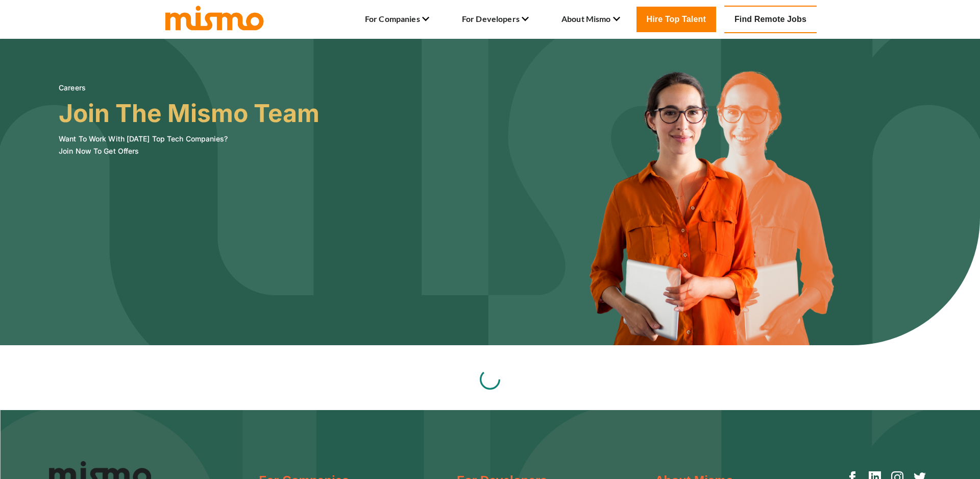  I want to click on a: Hire Top Talent, so click(676, 19).